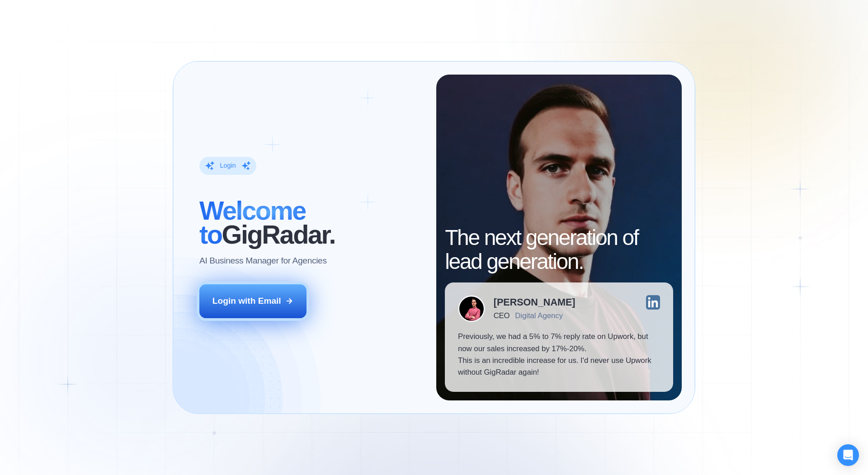 The height and width of the screenshot is (475, 868). What do you see at coordinates (252, 222) in the screenshot?
I see `span: Welcome to` at bounding box center [252, 222].